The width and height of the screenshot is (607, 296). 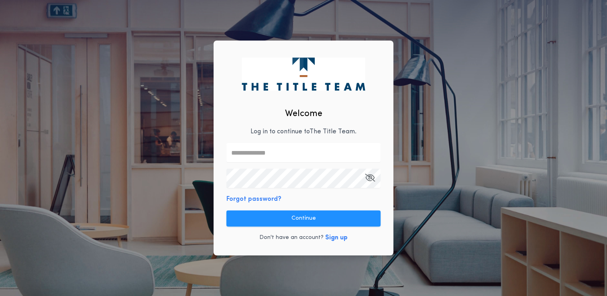 What do you see at coordinates (303, 132) in the screenshot?
I see `p: Log in to continue to The Title Team .` at bounding box center [303, 132].